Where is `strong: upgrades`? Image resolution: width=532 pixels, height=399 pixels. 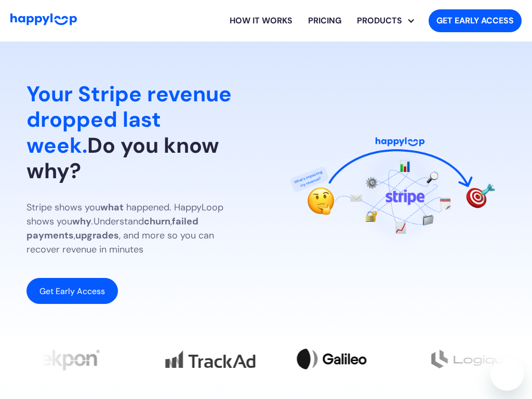
strong: upgrades is located at coordinates (97, 236).